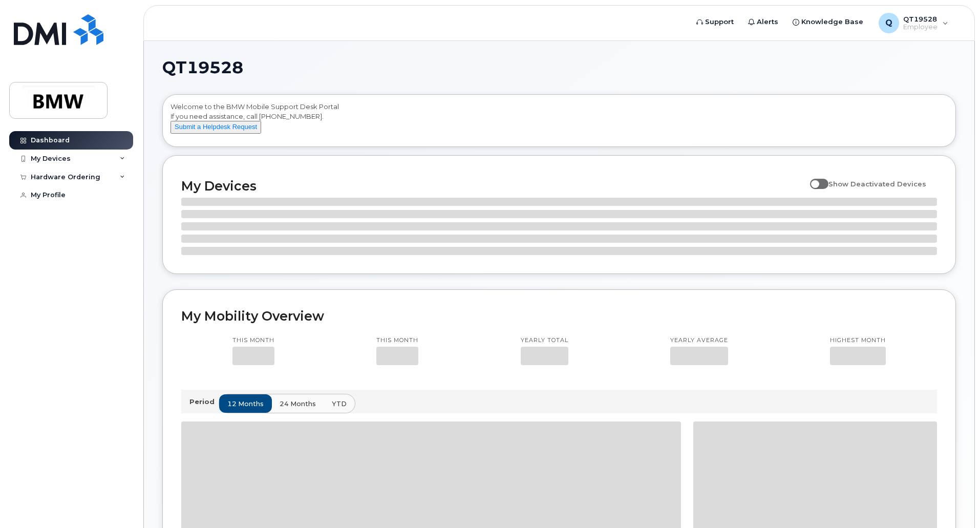 The height and width of the screenshot is (528, 980). What do you see at coordinates (858, 340) in the screenshot?
I see `p: Highest month` at bounding box center [858, 340].